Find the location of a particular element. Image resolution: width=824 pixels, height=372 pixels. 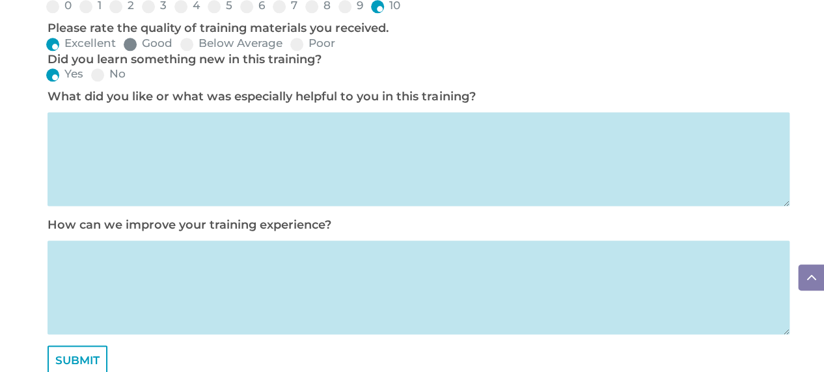

label: Good is located at coordinates (148, 43).